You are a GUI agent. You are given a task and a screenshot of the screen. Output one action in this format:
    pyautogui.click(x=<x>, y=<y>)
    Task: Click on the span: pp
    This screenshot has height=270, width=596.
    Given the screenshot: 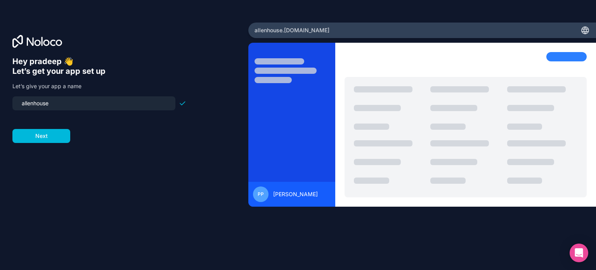 What is the action you would take?
    pyautogui.click(x=261, y=194)
    